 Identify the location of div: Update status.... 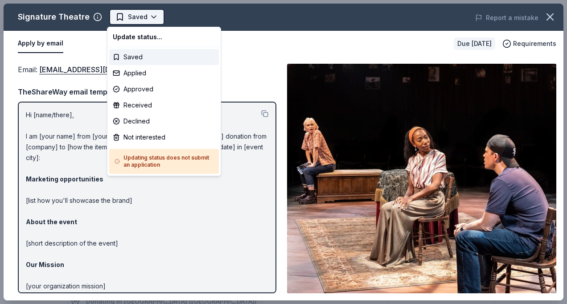
(164, 37).